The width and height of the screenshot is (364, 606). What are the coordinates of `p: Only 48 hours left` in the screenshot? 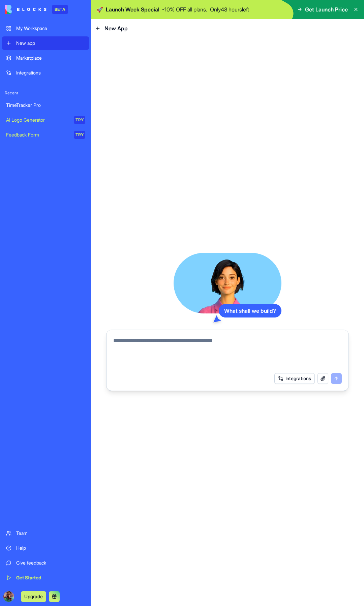 It's located at (230, 9).